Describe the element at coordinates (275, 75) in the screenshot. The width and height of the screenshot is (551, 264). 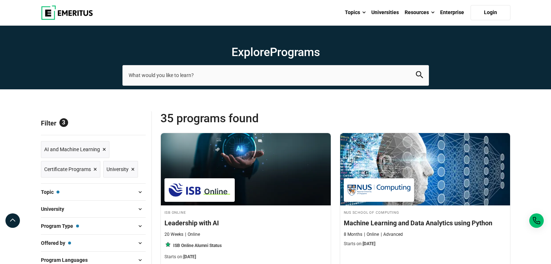
I see `input: search-page` at that location.